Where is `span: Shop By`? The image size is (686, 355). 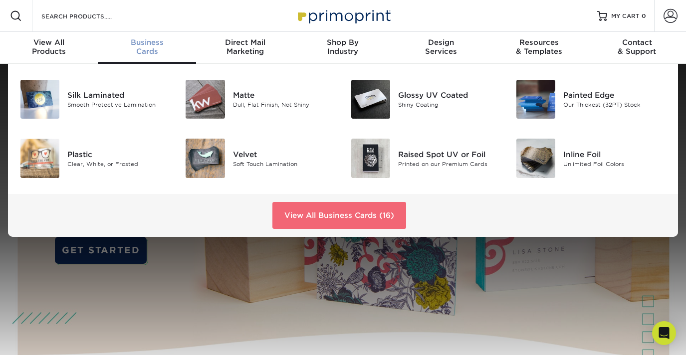 span: Shop By is located at coordinates (343, 42).